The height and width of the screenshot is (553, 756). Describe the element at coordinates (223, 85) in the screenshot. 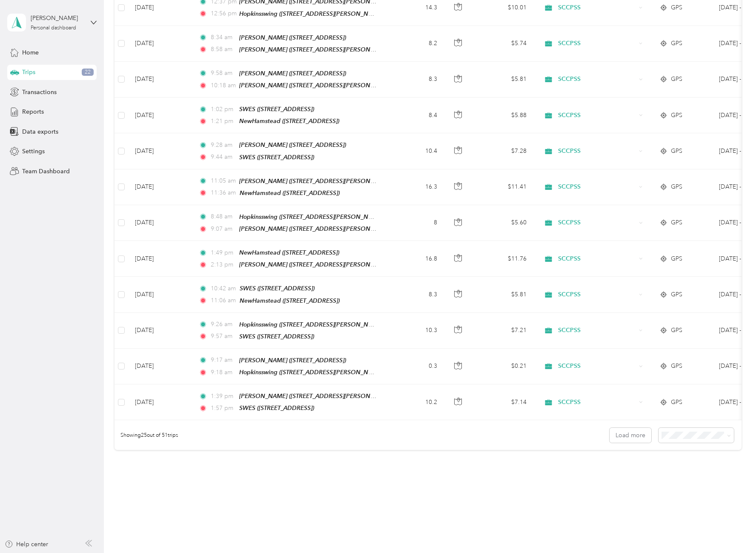

I see `span: 10:18 am` at that location.